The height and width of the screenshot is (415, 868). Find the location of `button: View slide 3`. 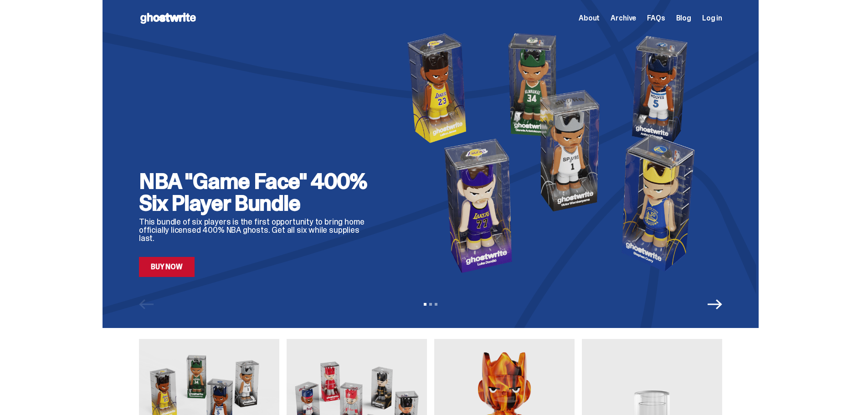

button: View slide 3 is located at coordinates (436, 304).